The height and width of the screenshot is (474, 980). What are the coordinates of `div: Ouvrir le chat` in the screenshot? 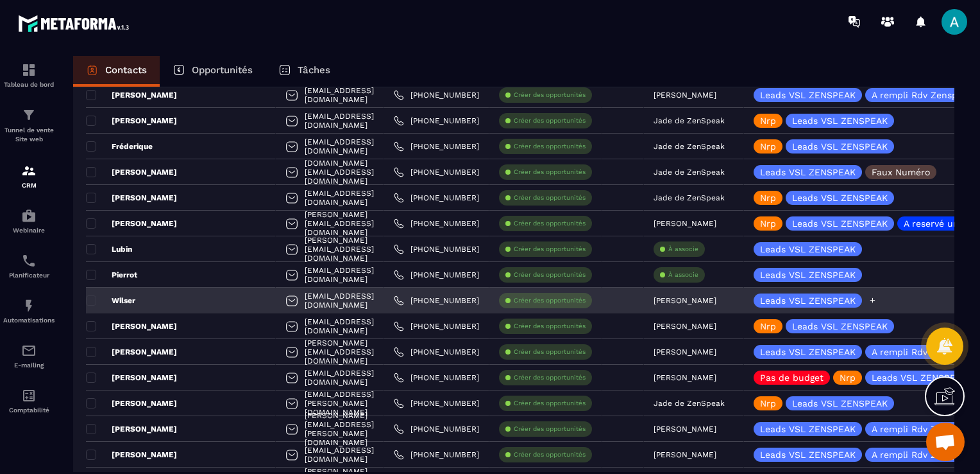 It's located at (946, 442).